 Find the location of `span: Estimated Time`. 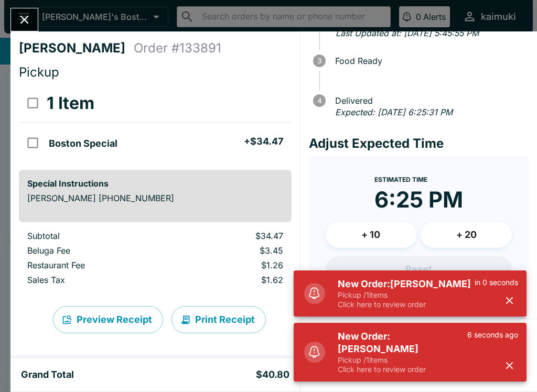

span: Estimated Time is located at coordinates (400, 179).